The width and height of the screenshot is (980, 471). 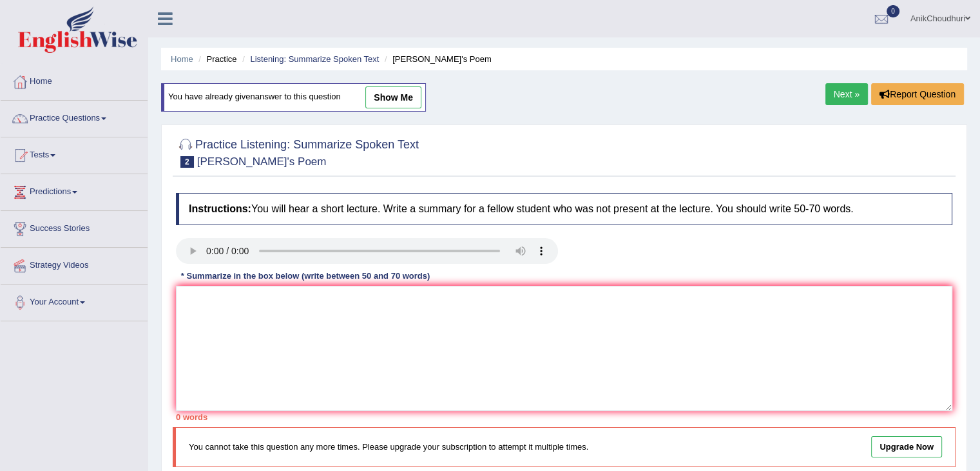 I want to click on a: Practice Questions, so click(x=74, y=117).